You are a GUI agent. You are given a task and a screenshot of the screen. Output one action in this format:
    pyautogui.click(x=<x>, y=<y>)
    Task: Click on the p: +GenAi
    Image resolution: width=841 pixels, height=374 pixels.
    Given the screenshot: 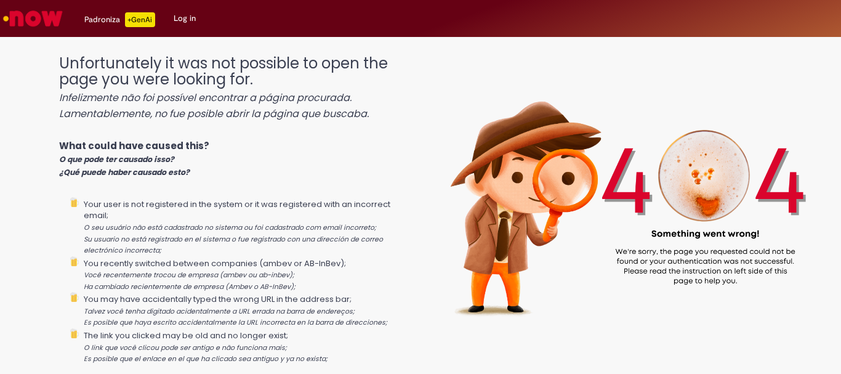 What is the action you would take?
    pyautogui.click(x=140, y=20)
    